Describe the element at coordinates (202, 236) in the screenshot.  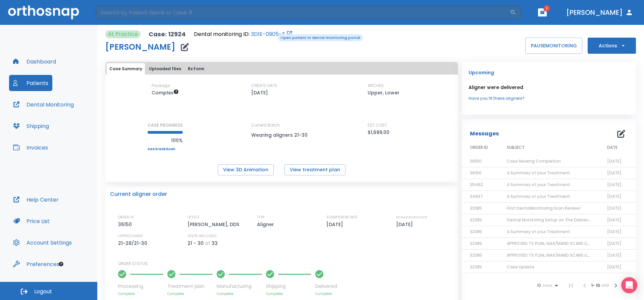
I see `p: STEPS INCLUDED` at that location.